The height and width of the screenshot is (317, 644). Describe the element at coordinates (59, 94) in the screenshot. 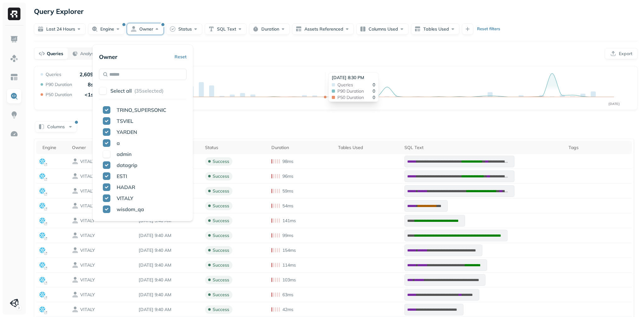

I see `p: P50 Duration` at that location.